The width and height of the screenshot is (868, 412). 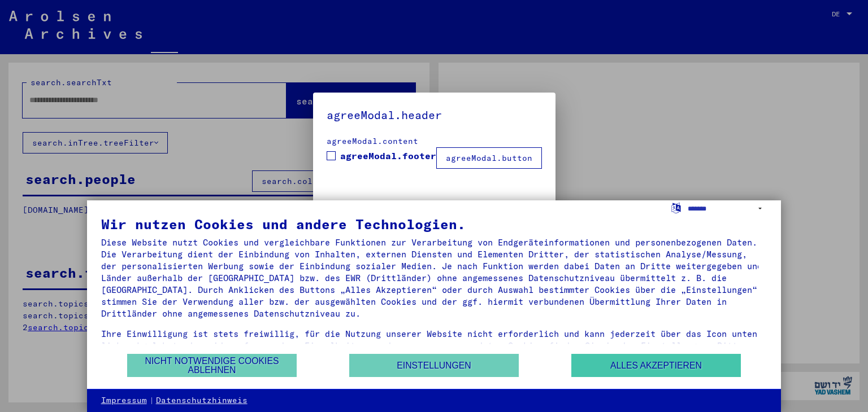 I want to click on select: Sprache auswählen, so click(x=727, y=208).